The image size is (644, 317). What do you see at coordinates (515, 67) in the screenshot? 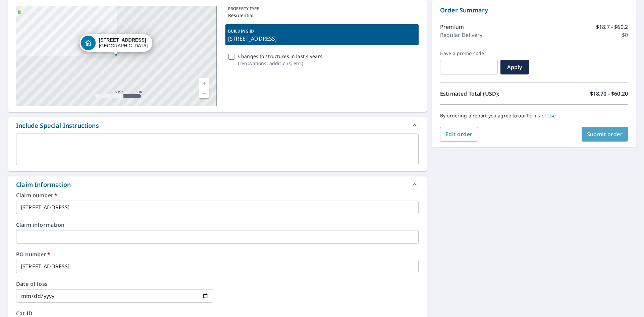
I see `span: Apply` at bounding box center [515, 67].